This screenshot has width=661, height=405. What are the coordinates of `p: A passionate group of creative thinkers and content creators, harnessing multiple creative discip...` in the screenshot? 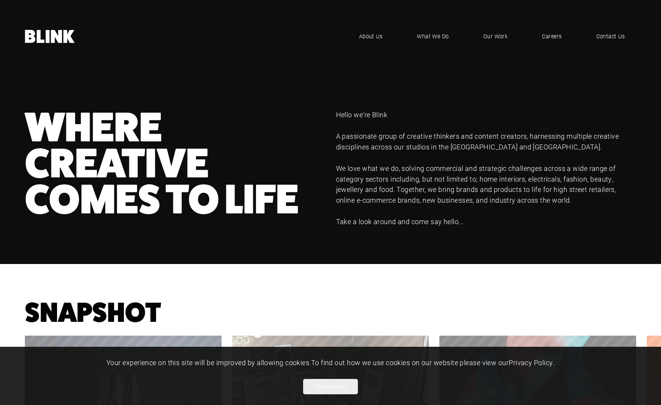 It's located at (486, 142).